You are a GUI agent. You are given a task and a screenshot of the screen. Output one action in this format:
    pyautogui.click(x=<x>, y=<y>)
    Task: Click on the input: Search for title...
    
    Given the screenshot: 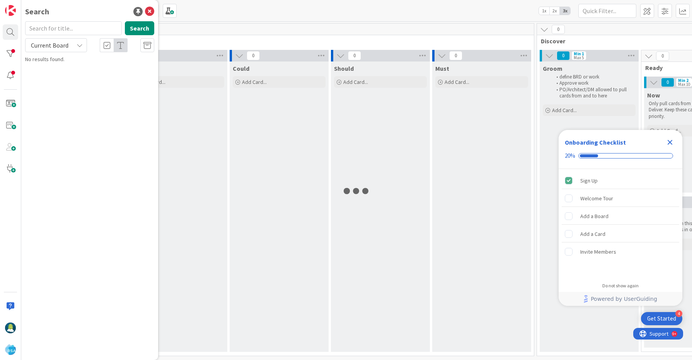 What is the action you would take?
    pyautogui.click(x=73, y=28)
    